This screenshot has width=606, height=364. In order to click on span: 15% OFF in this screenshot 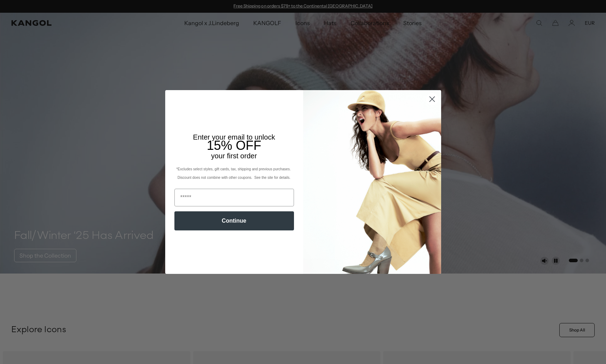, I will do `click(234, 145)`.